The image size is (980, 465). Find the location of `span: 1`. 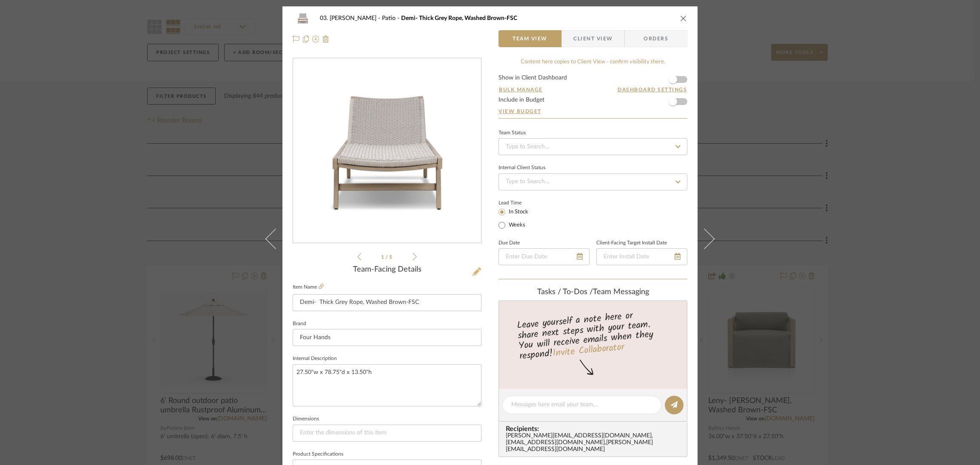

span: 1 is located at coordinates (384, 257).